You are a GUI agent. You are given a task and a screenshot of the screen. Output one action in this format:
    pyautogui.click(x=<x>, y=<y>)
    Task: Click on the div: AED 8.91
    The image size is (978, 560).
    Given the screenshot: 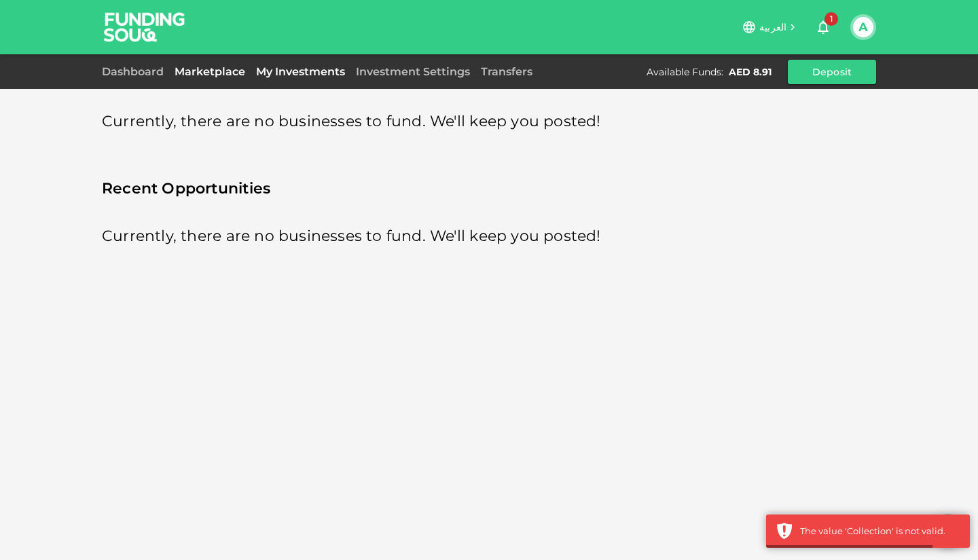 What is the action you would take?
    pyautogui.click(x=750, y=72)
    